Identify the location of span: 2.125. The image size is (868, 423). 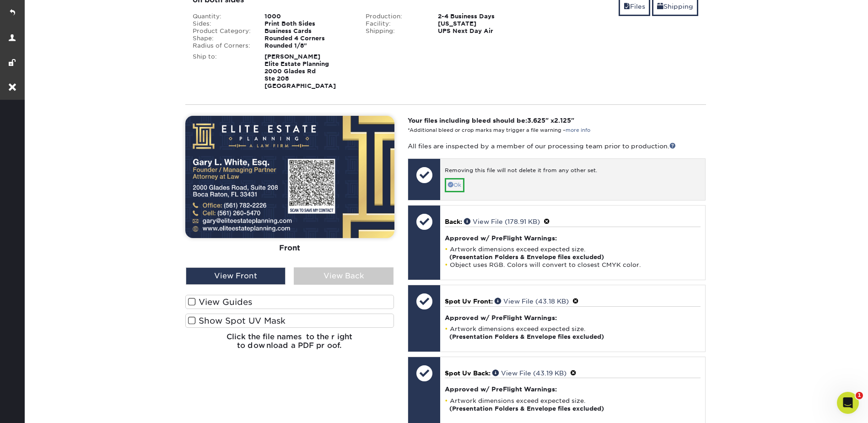
(563, 120).